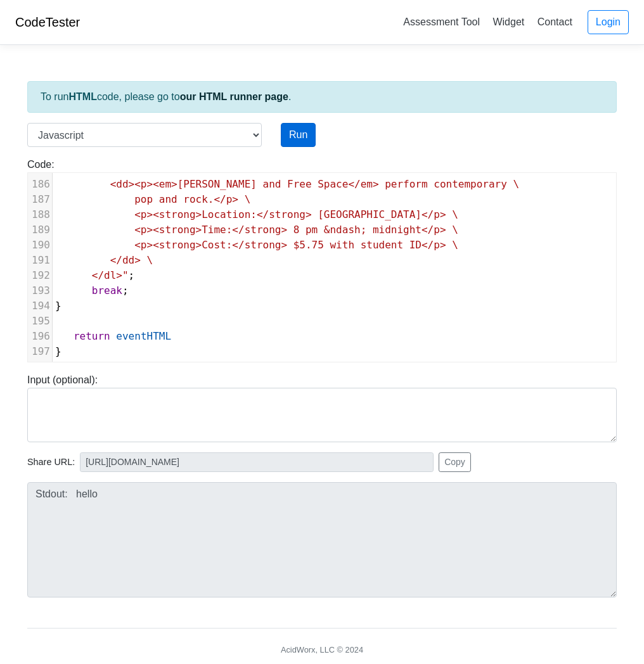  Describe the element at coordinates (608, 22) in the screenshot. I see `a: Login` at that location.